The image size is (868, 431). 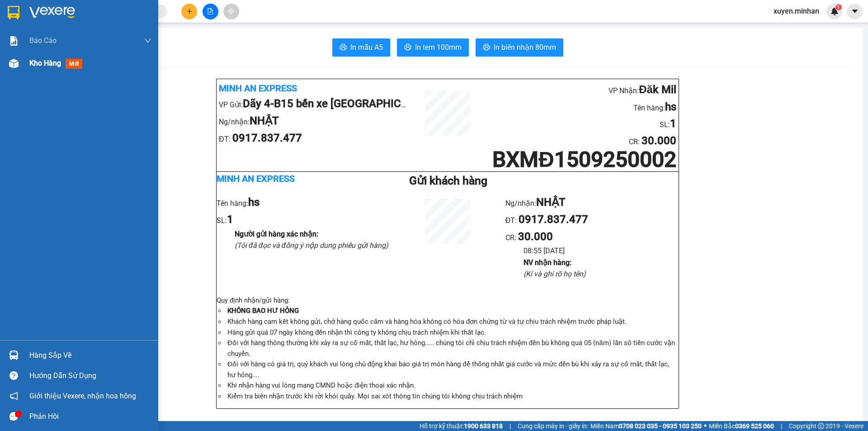 What do you see at coordinates (231, 11) in the screenshot?
I see `span: aim` at bounding box center [231, 11].